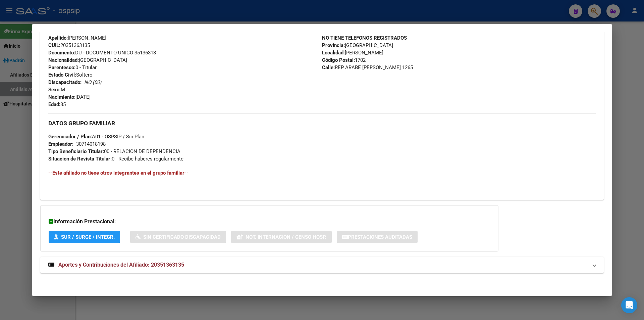 This screenshot has height=320, width=644. What do you see at coordinates (69, 45) in the screenshot?
I see `span: 20351363135` at bounding box center [69, 45].